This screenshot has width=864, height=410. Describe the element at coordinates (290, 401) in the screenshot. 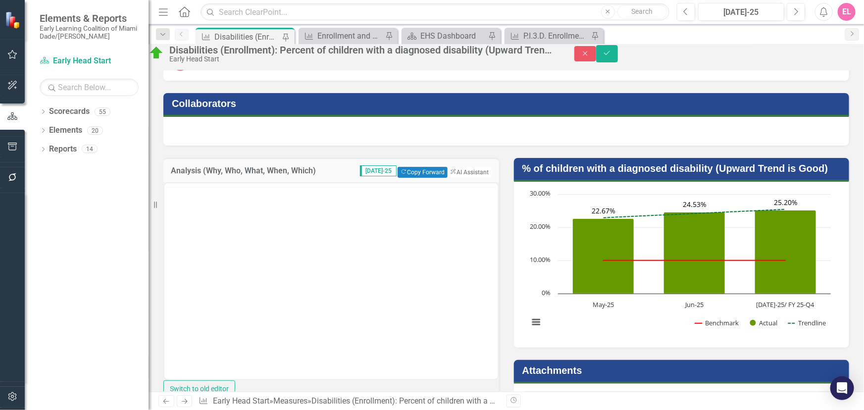

I see `a: Measures` at that location.